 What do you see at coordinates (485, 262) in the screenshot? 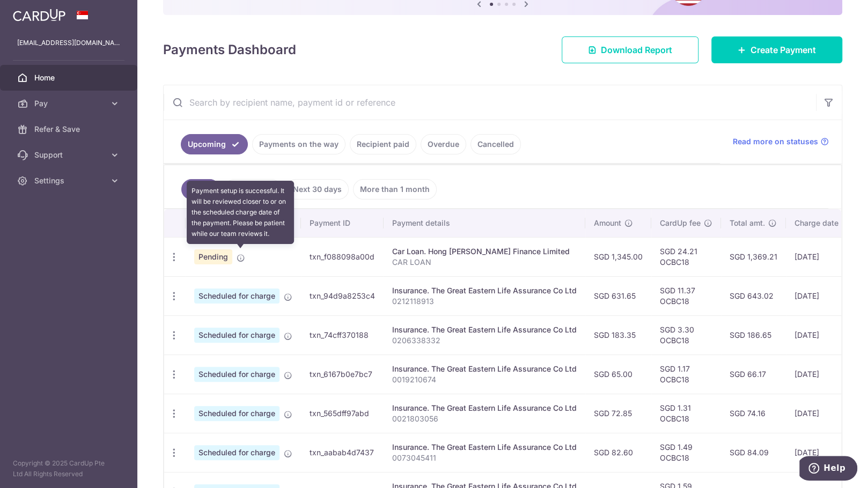
I see `p: CAR LOAN` at bounding box center [485, 262].